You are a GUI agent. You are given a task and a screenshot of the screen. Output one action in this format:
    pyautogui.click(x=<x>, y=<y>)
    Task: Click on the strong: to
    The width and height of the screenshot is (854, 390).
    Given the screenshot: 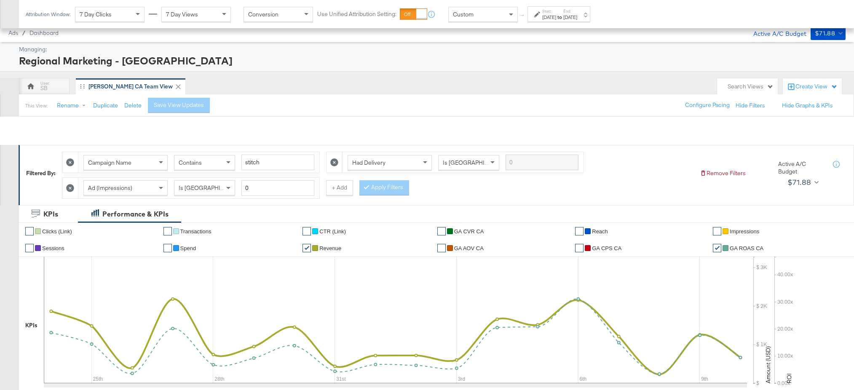 What is the action you would take?
    pyautogui.click(x=559, y=17)
    